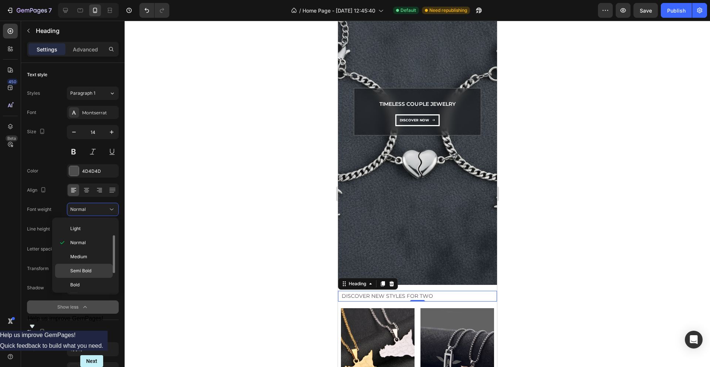 The height and width of the screenshot is (367, 710). What do you see at coordinates (93, 93) in the screenshot?
I see `button: Paragraph 1` at bounding box center [93, 93].